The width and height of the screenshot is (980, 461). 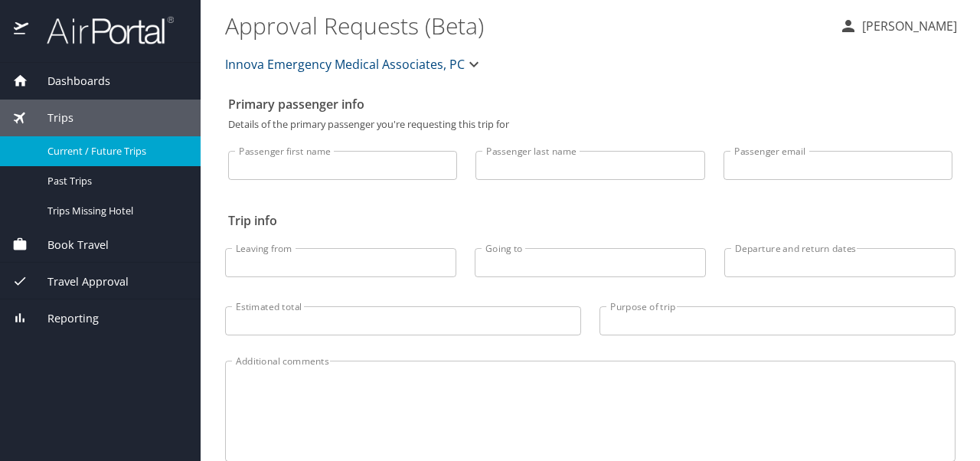 I want to click on p: Details of the primary passenger you're requesting this trip for, so click(x=590, y=124).